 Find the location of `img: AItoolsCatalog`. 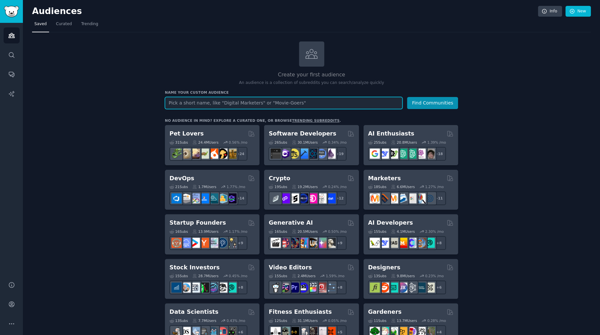

img: AItoolsCatalog is located at coordinates (393, 154).